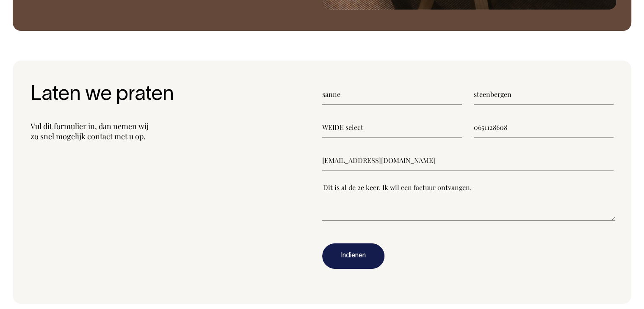  What do you see at coordinates (88, 136) in the screenshot?
I see `font: zo snel mogelijk contact met u op.` at bounding box center [88, 136].